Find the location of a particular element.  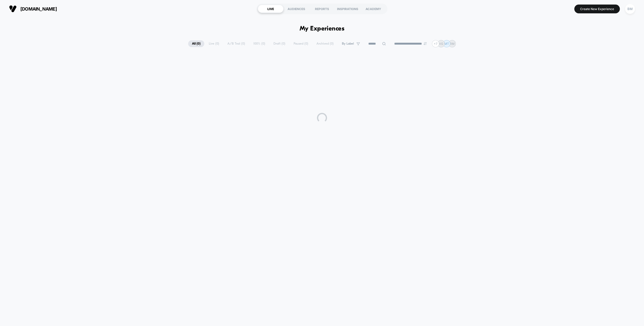

button: Create New Experience is located at coordinates (597, 9).